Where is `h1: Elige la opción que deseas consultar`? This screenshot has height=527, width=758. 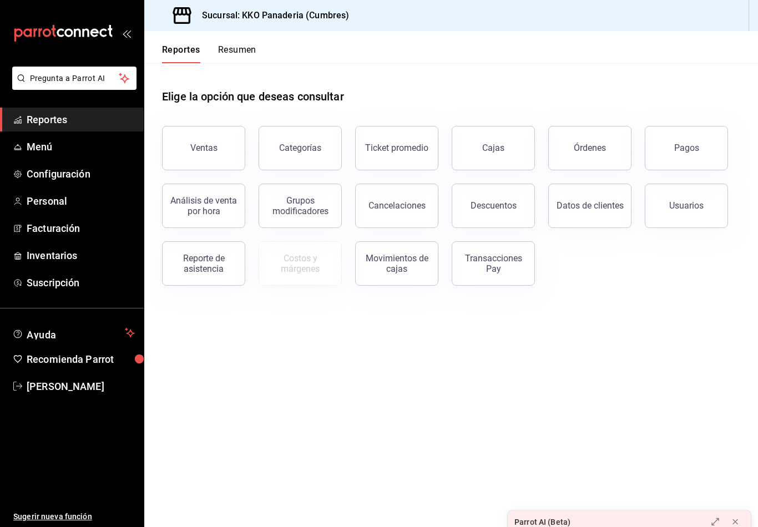
h1: Elige la opción que deseas consultar is located at coordinates (253, 97).